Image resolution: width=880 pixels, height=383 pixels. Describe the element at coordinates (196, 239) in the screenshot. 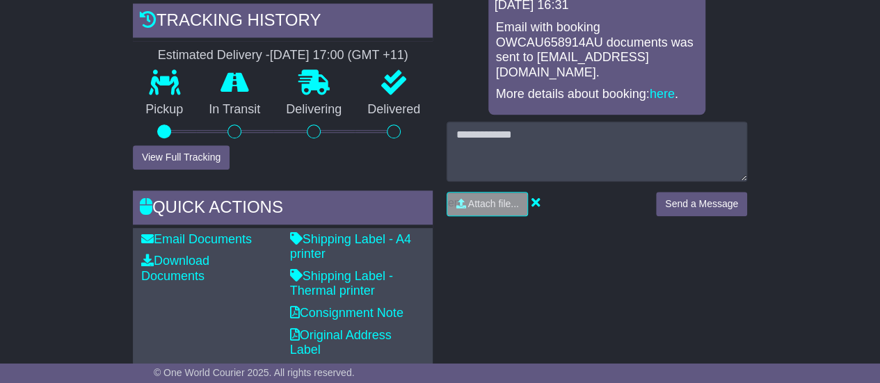

I see `a: Email Documents` at that location.